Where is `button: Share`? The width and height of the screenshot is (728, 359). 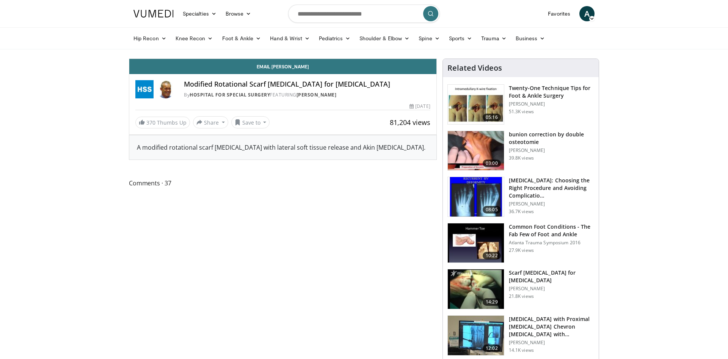 button: Share is located at coordinates (211, 122).